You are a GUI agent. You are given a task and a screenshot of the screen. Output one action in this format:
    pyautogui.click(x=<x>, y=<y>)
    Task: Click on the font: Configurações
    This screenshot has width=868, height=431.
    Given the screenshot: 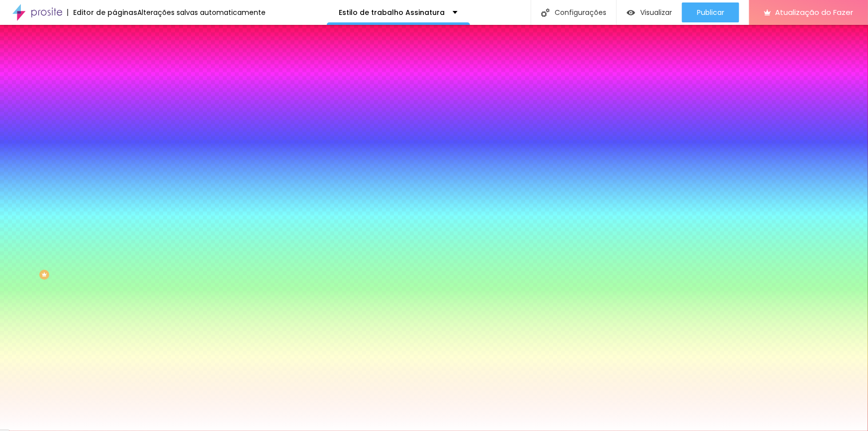 What is the action you would take?
    pyautogui.click(x=580, y=13)
    